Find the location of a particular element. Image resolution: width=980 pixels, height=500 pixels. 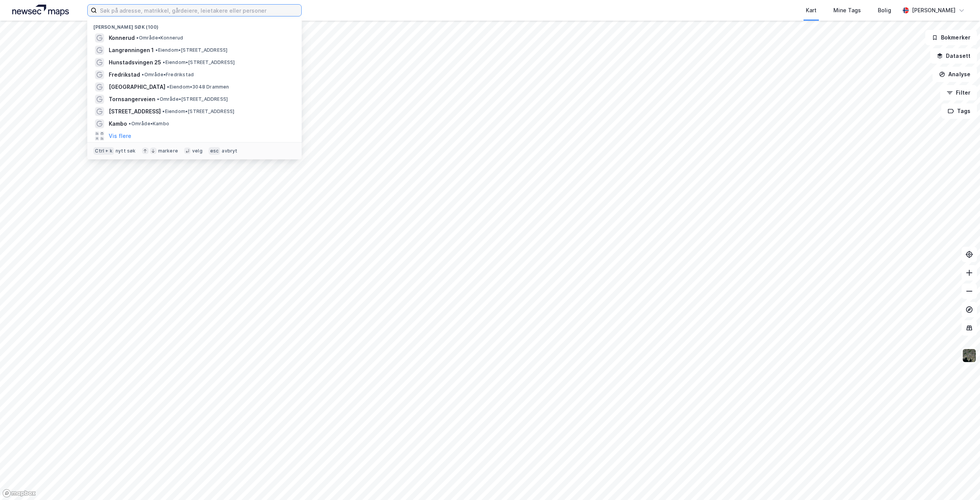

div: velg is located at coordinates (197, 151).